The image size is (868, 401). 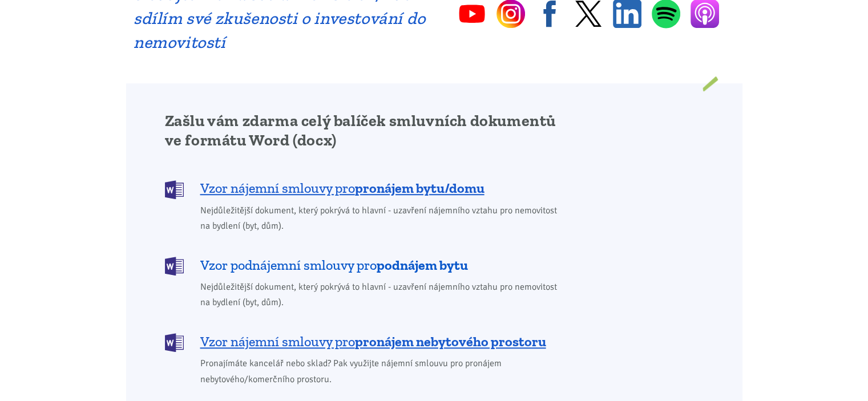 What do you see at coordinates (382, 371) in the screenshot?
I see `span: Pronajímáte kancelář nebo sklad? Pak využijte nájemní smlouvu pro pronájem nebytového/komerčního ...` at bounding box center [382, 371].